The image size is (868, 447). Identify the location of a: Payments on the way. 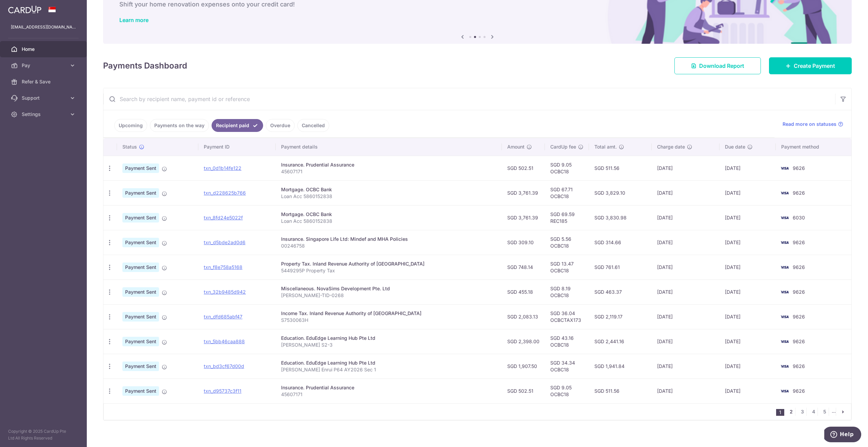
(179, 125).